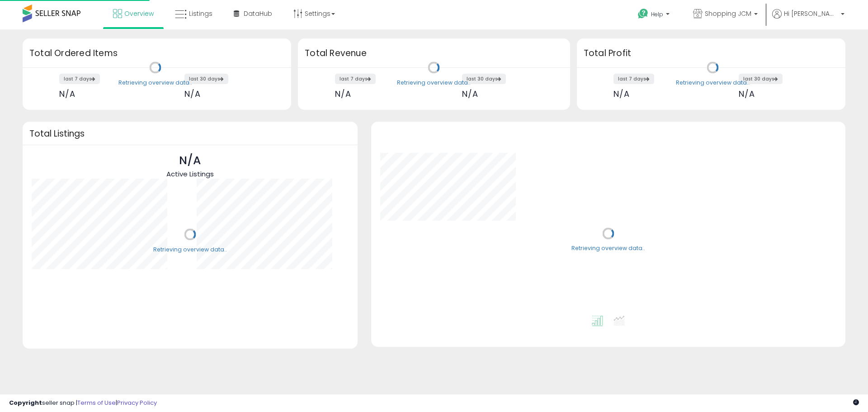 This screenshot has width=868, height=412. I want to click on a: Help, so click(655, 16).